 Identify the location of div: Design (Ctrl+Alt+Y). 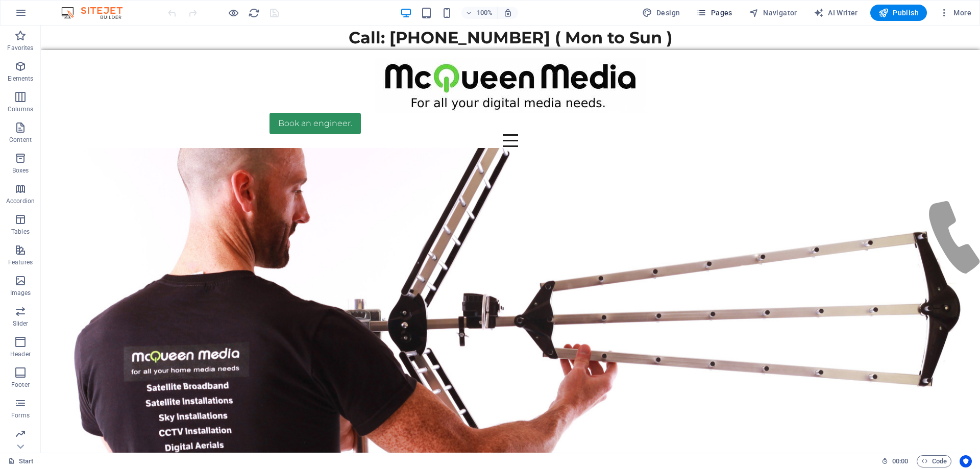
(661, 13).